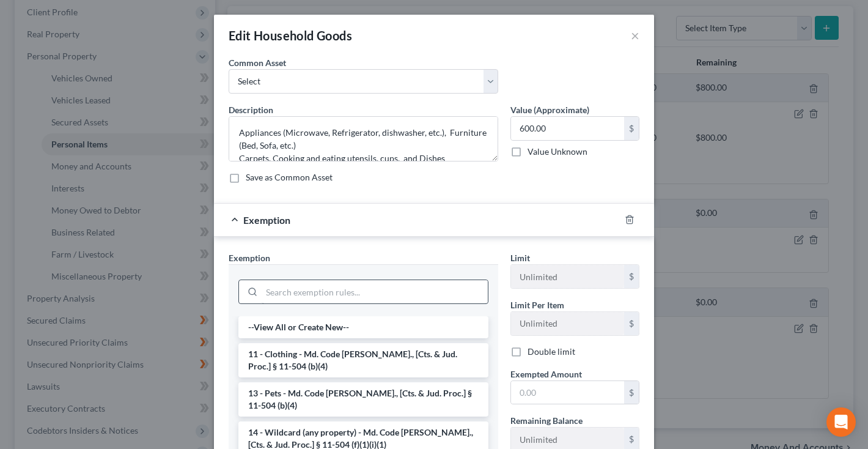  I want to click on label: Value (Approximate), so click(549, 109).